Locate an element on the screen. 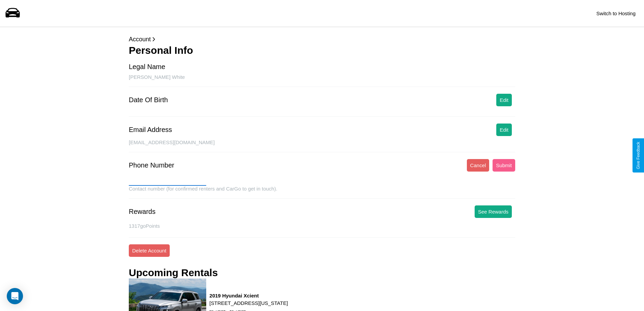  div: Phone Number is located at coordinates (151, 165).